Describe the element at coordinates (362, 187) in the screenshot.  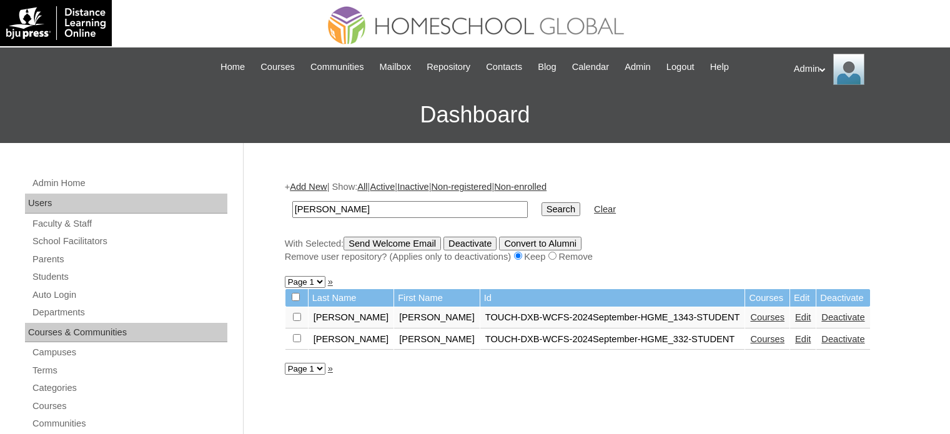
I see `a: All` at that location.